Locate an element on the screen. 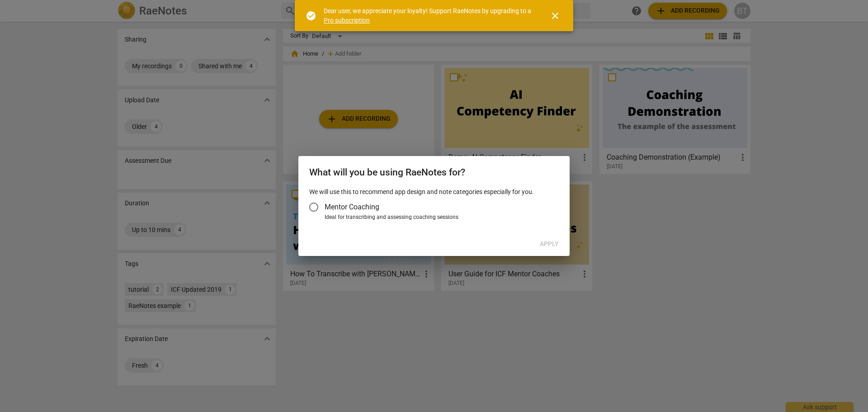 The width and height of the screenshot is (868, 412). span: check_circle is located at coordinates (311, 16).